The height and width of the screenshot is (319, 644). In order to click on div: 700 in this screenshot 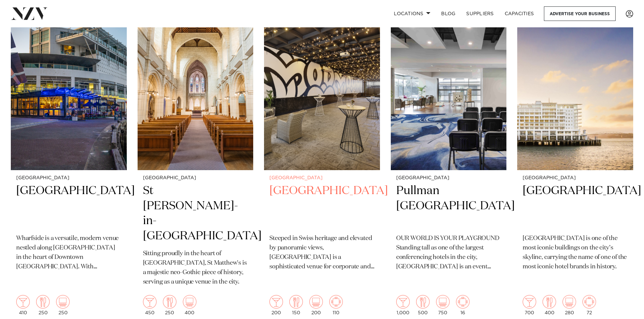, I will do `click(529, 305)`.